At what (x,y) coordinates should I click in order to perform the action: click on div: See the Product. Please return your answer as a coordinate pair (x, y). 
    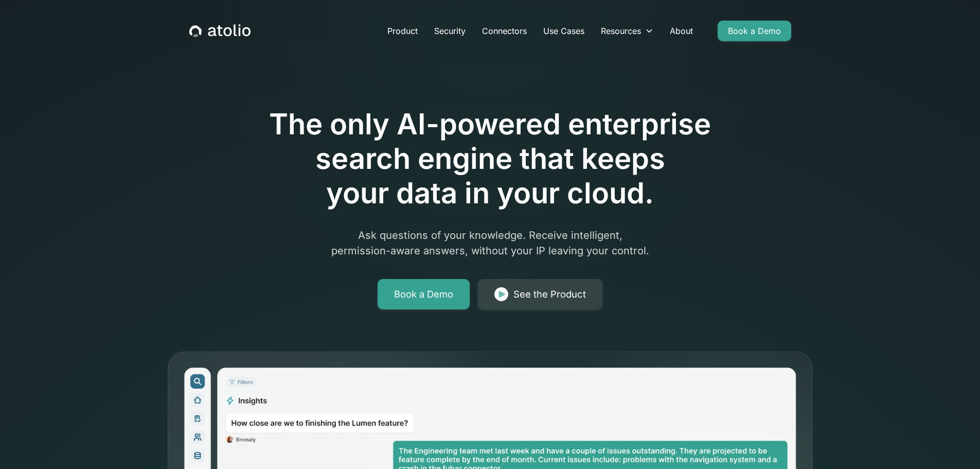
    Looking at the image, I should click on (549, 294).